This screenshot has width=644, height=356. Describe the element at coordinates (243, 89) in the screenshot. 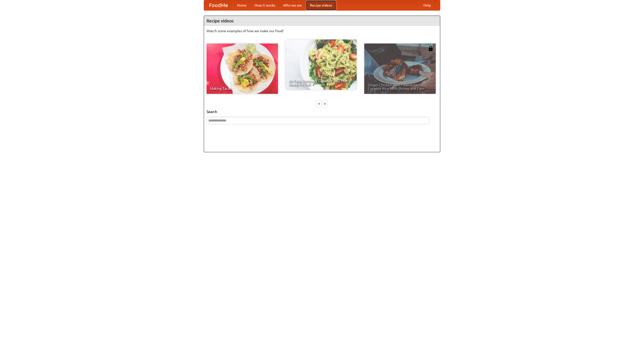

I see `span: Making Tacos` at that location.